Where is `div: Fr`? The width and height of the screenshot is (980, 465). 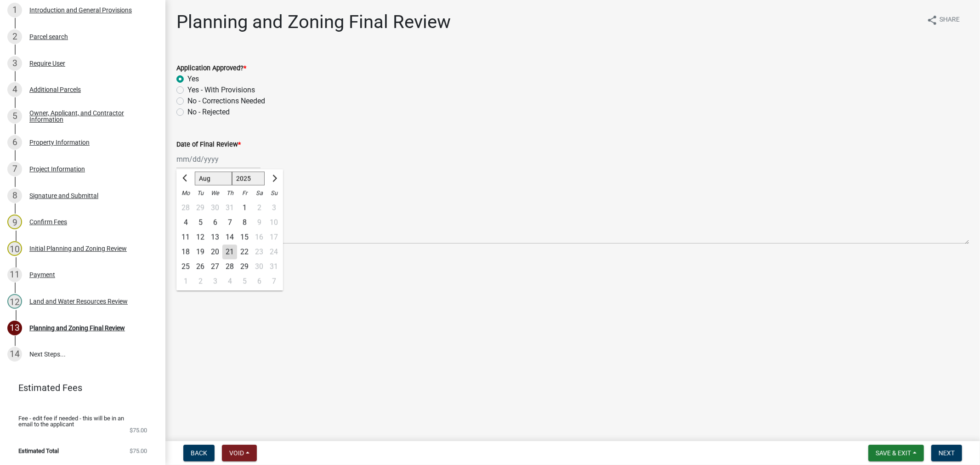
div: Fr is located at coordinates (244, 193).